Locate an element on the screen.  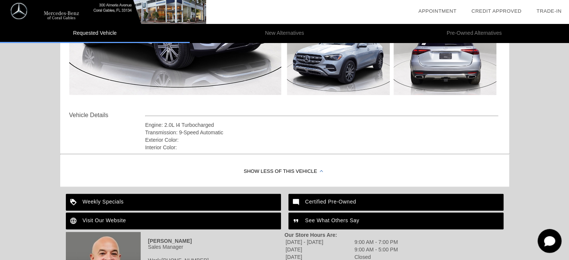
li: Pre-Owned Alternatives is located at coordinates (474, 33).